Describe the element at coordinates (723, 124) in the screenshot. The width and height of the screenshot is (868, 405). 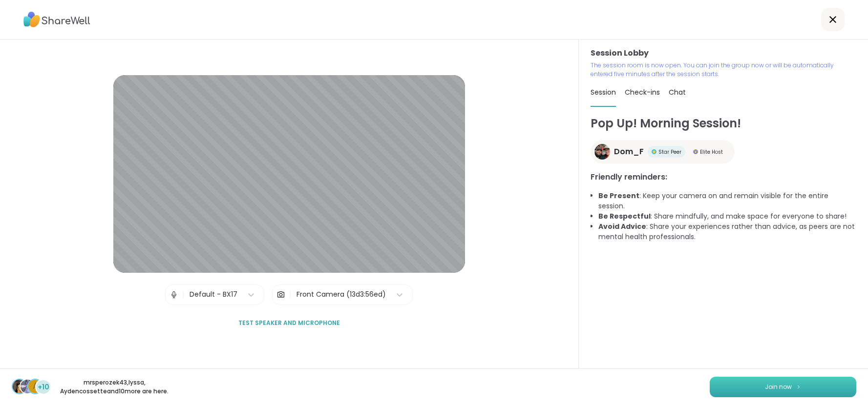
I see `h1: Pop Up! Morning Session!` at that location.